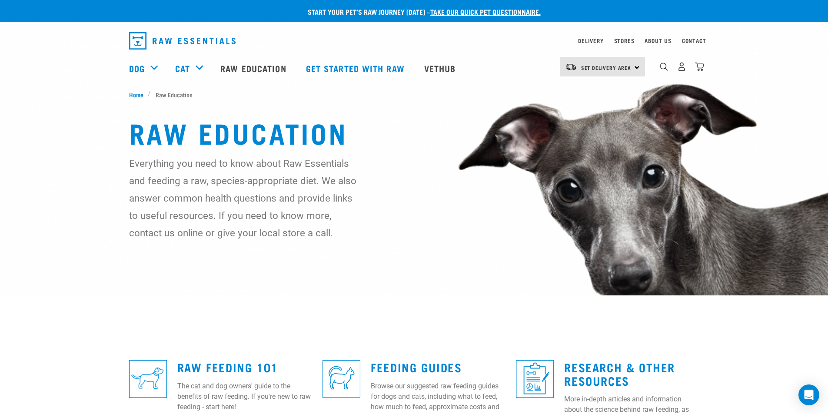  What do you see at coordinates (182, 41) in the screenshot?
I see `img: Raw Essentials Logo` at bounding box center [182, 41].